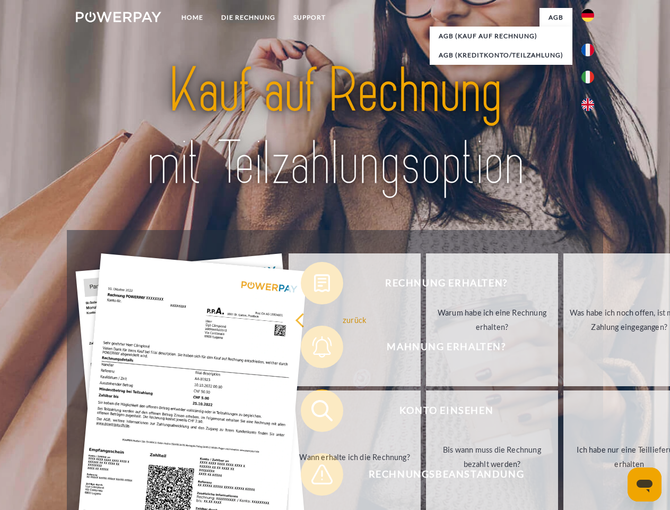 The image size is (670, 510). Describe the element at coordinates (492, 456) in the screenshot. I see `div: Bis wann muss die Rechnung bezahlt werden?` at that location.